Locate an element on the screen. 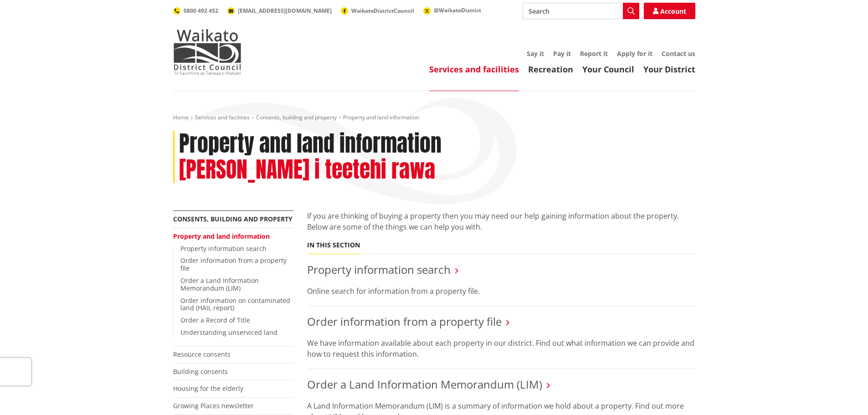 This screenshot has width=868, height=415. a: Contact us is located at coordinates (678, 53).